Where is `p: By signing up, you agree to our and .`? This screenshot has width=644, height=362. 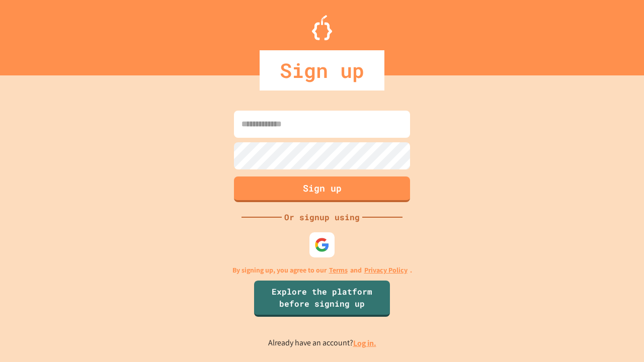
p: By signing up, you agree to our and . is located at coordinates (322, 270).